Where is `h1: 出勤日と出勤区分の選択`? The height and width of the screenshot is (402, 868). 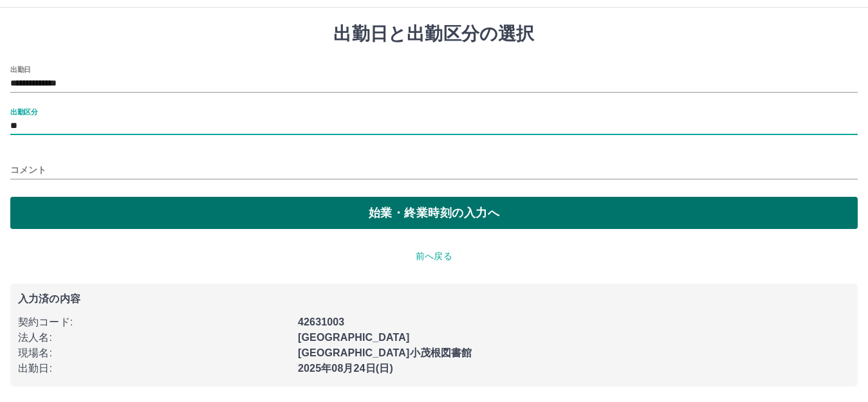
h1: 出勤日と出勤区分の選択 is located at coordinates (433, 34).